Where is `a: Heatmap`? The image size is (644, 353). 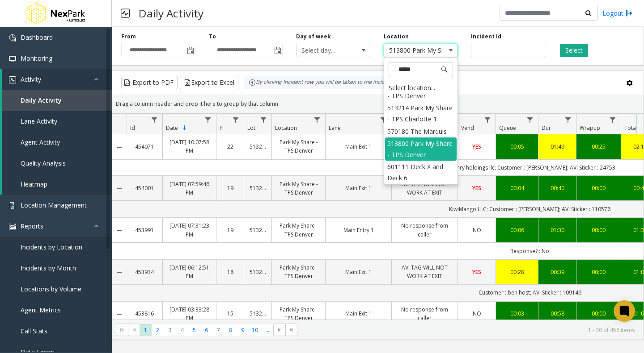 a: Heatmap is located at coordinates (57, 184).